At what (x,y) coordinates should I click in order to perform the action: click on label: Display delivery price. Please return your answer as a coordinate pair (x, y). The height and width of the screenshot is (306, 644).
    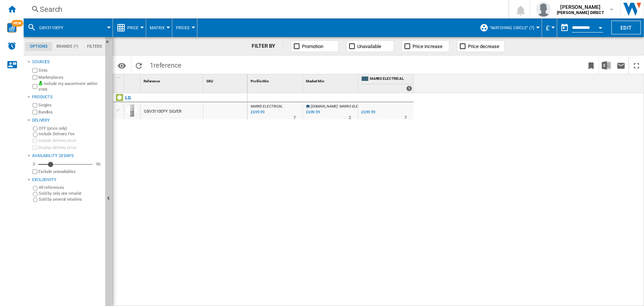
    Looking at the image, I should click on (70, 148).